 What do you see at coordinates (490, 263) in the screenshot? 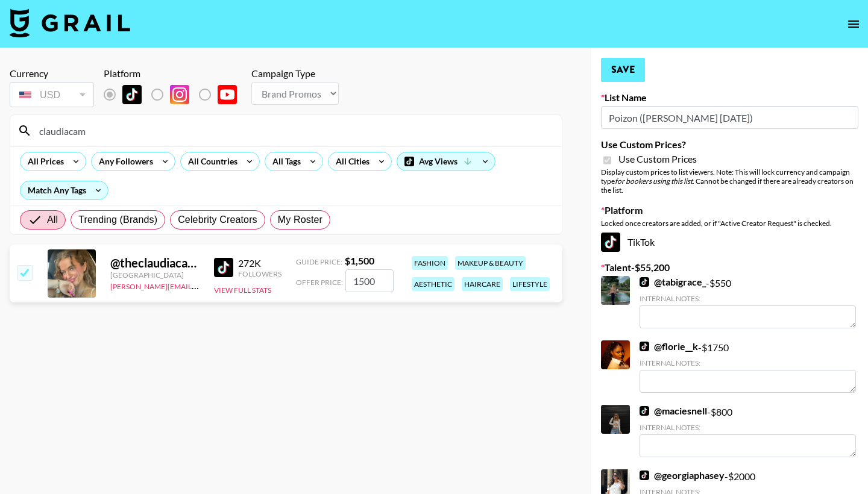
I see `div: makeup & beauty` at bounding box center [490, 263].